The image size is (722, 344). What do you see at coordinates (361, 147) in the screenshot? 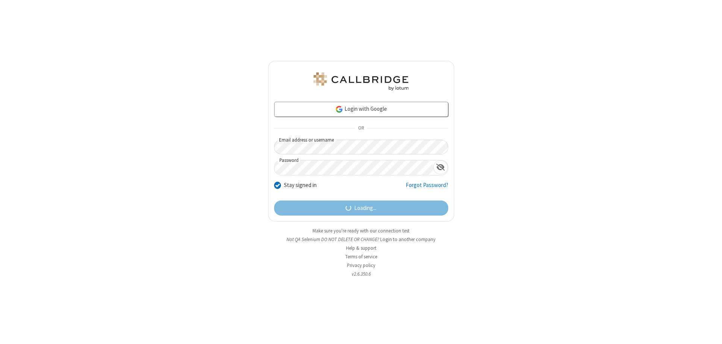
I see `input: Email address or username` at bounding box center [361, 147].